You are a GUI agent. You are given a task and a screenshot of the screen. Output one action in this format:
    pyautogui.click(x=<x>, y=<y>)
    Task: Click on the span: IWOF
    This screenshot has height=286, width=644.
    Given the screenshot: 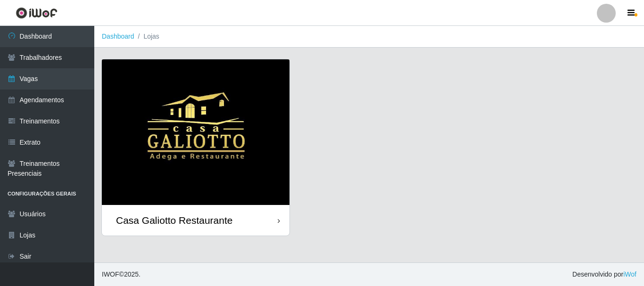 What is the action you would take?
    pyautogui.click(x=110, y=274)
    